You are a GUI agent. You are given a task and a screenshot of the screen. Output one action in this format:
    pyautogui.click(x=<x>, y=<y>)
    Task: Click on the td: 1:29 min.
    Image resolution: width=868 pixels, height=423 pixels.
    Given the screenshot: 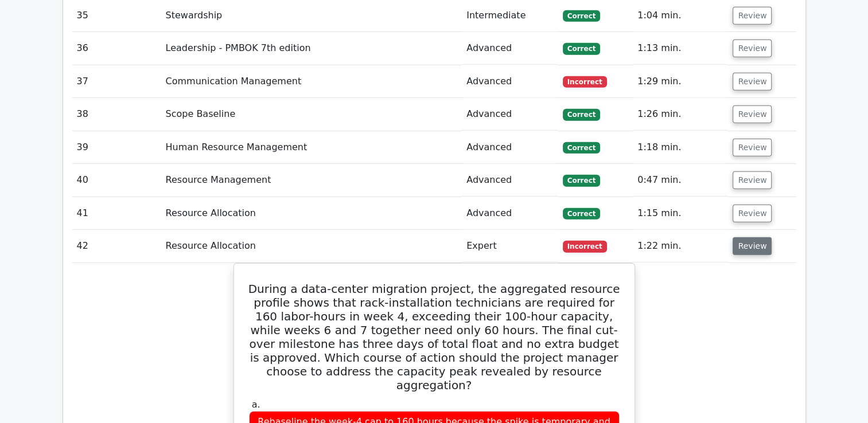 What is the action you would take?
    pyautogui.click(x=681, y=81)
    